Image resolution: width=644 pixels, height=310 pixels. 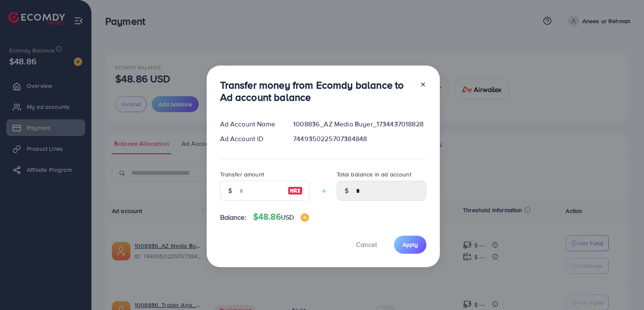 I want to click on h4: $48.86, so click(x=281, y=217).